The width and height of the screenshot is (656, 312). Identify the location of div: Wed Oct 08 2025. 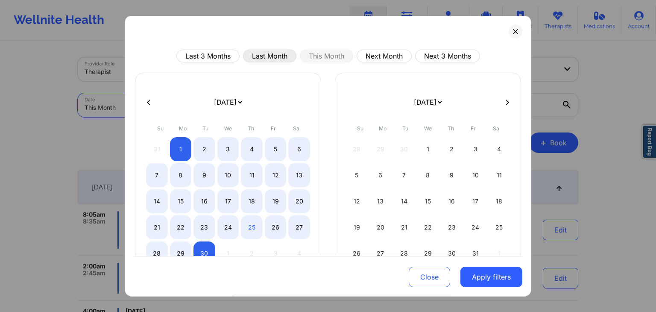
(428, 175).